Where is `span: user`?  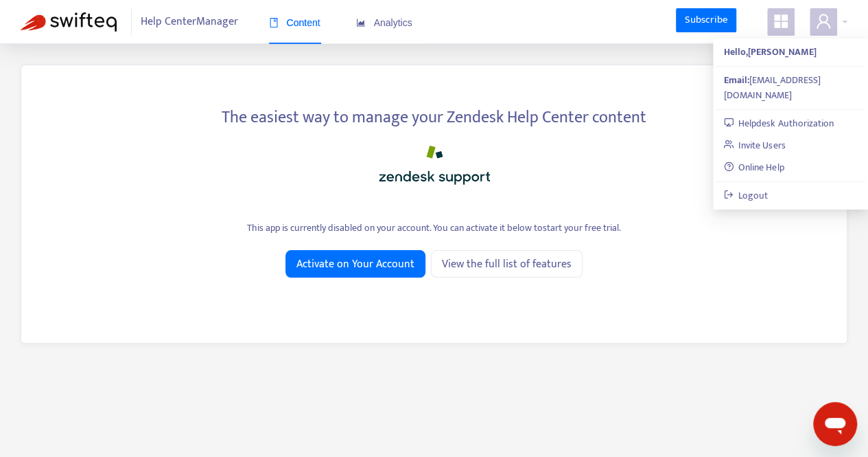 span: user is located at coordinates (824, 21).